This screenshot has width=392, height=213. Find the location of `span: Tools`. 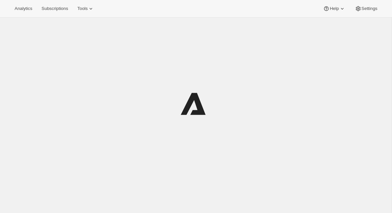

span: Tools is located at coordinates (82, 9).